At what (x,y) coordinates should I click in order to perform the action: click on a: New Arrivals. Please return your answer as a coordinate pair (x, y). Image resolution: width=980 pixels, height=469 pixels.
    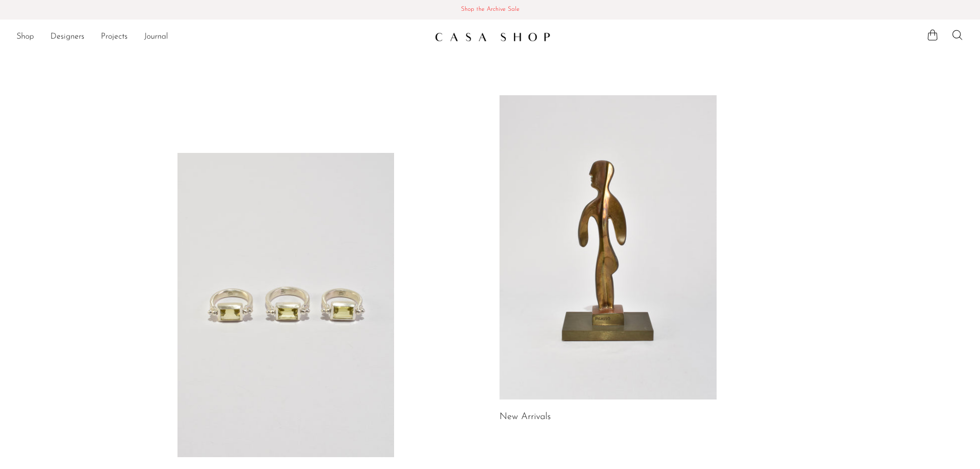
    Looking at the image, I should click on (525, 417).